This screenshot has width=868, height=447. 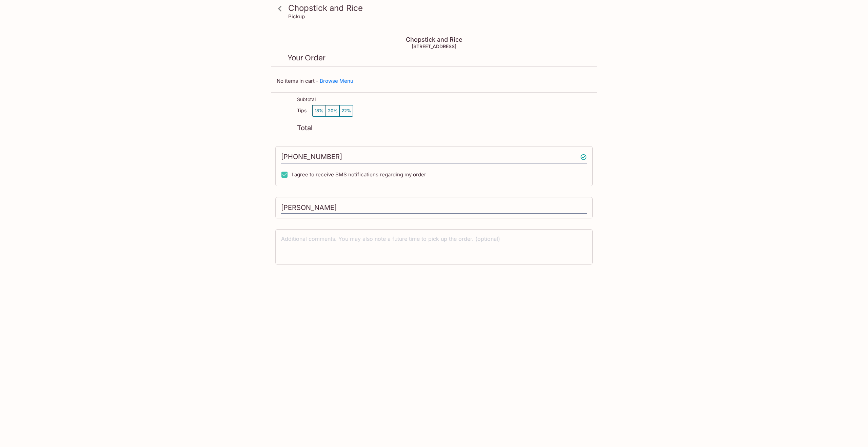 What do you see at coordinates (296, 16) in the screenshot?
I see `p: Pickup` at bounding box center [296, 16].